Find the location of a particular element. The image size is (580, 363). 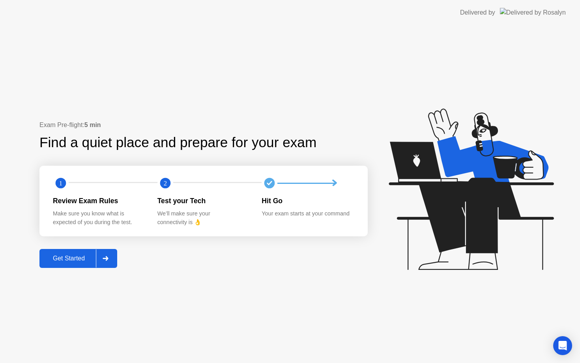

div: Delivered by is located at coordinates (478, 13).